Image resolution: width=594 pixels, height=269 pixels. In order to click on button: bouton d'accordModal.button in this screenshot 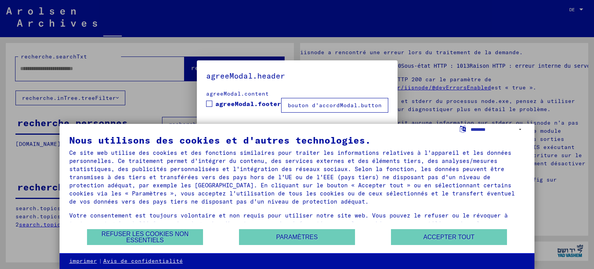, I will do `click(335, 105)`.